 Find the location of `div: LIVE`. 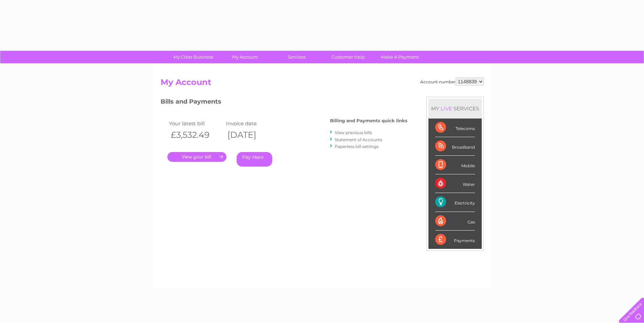

div: LIVE is located at coordinates (447, 109).